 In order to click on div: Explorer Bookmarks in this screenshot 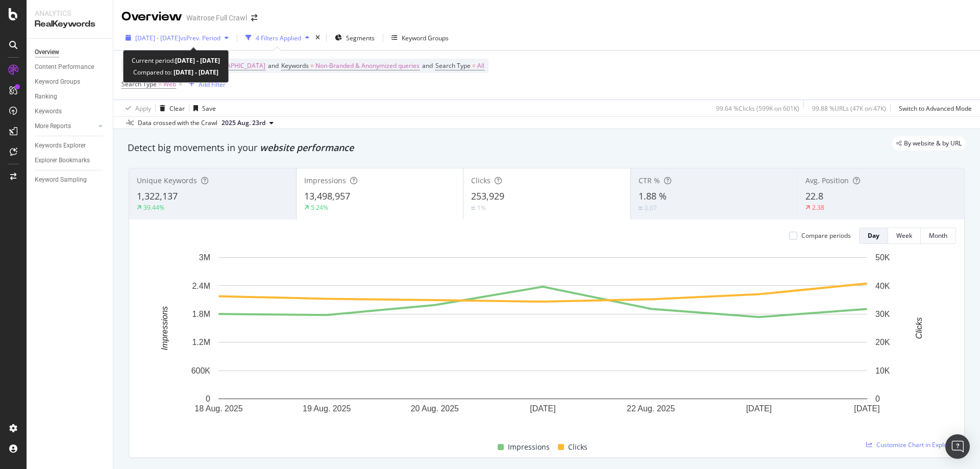, I will do `click(62, 160)`.